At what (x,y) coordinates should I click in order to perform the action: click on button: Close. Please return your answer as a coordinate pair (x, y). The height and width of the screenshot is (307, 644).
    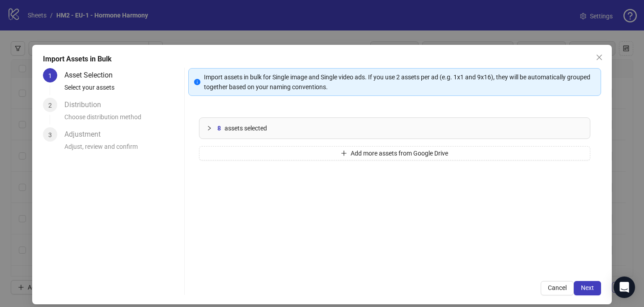
    Looking at the image, I should click on (599, 58).